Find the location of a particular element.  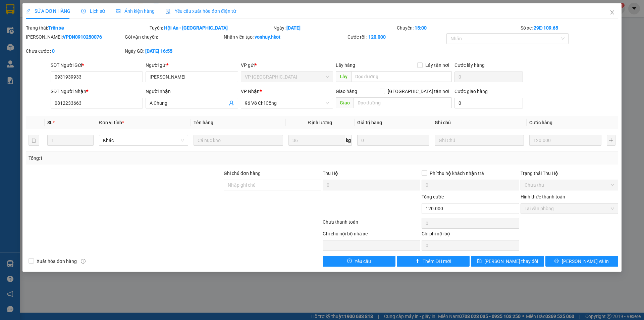

span: plus is located at coordinates (418, 261).